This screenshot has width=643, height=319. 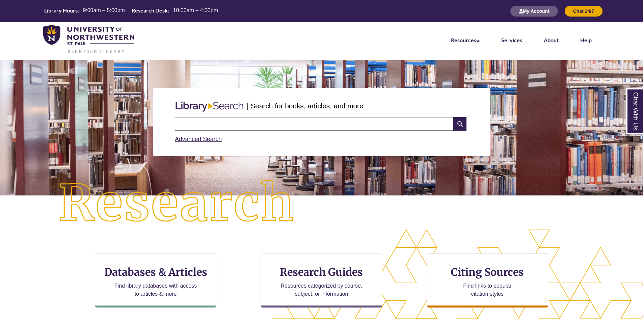 I want to click on p: | Search for books, articles, and more, so click(x=305, y=106).